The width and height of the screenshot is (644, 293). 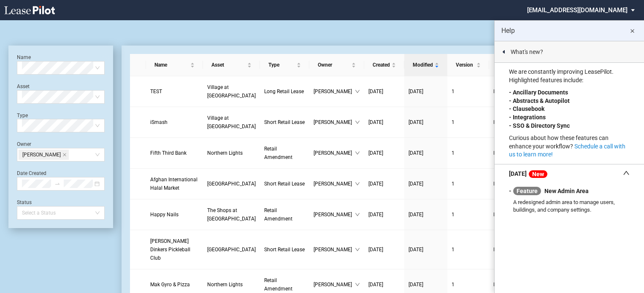 I want to click on span: Silas Creek Crossing, so click(x=231, y=184).